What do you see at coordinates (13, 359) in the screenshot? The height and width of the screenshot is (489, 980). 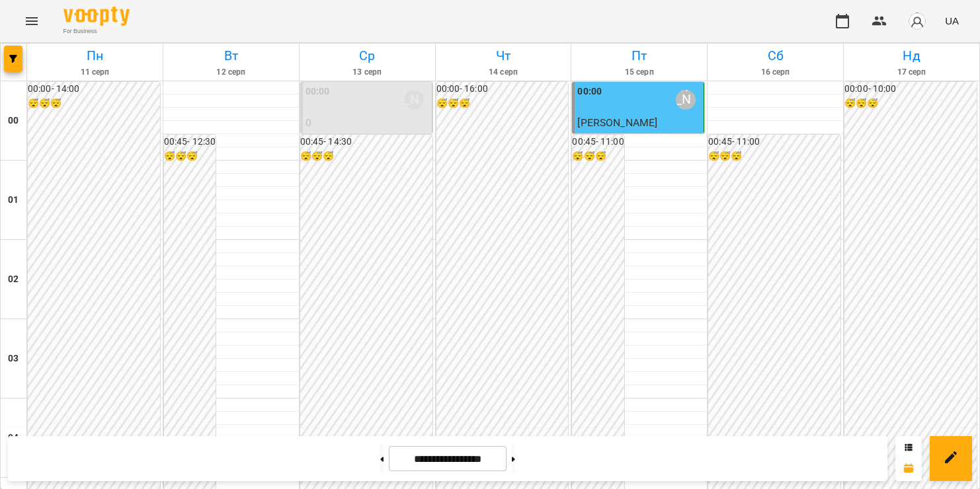 I see `h6: 03` at bounding box center [13, 359].